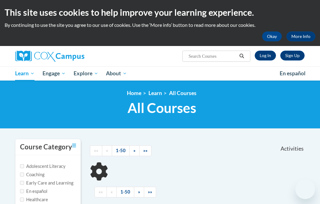  What do you see at coordinates (86, 73) in the screenshot?
I see `span: Explore` at bounding box center [86, 73].